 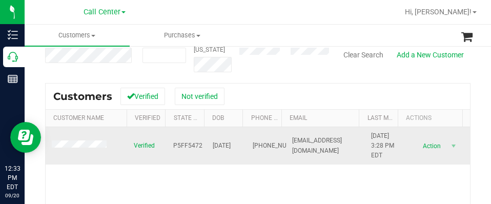 What do you see at coordinates (143, 96) in the screenshot?
I see `button: Verified` at bounding box center [143, 96].